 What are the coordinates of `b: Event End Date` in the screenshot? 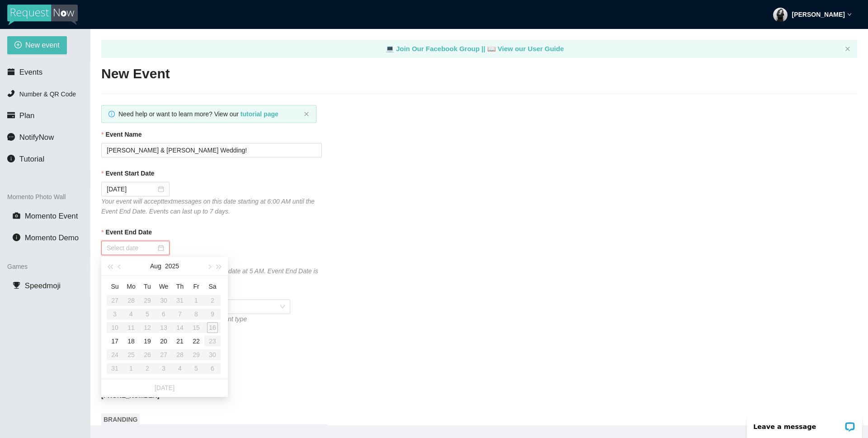 It's located at (128, 232).